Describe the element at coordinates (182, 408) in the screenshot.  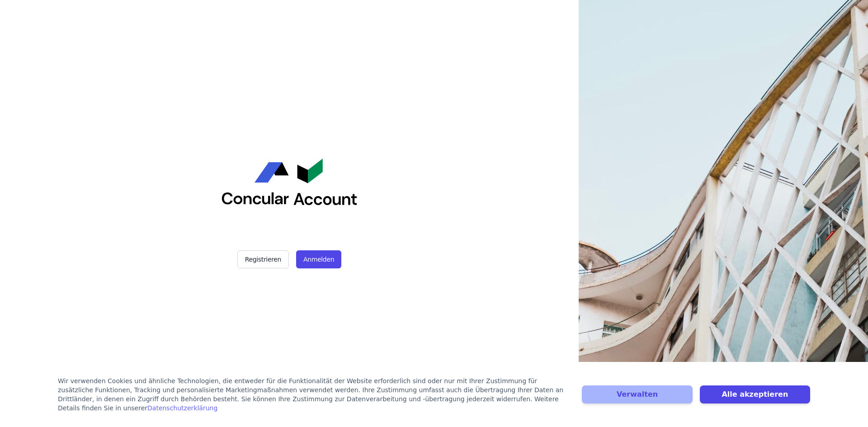
I see `a: Datenschutzerklärung` at that location.